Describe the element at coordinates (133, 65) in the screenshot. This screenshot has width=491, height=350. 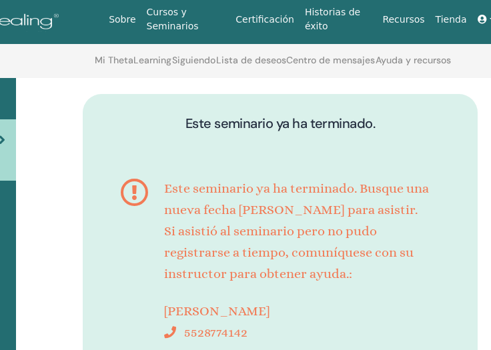
I see `a: Mi ThetaLearning` at that location.